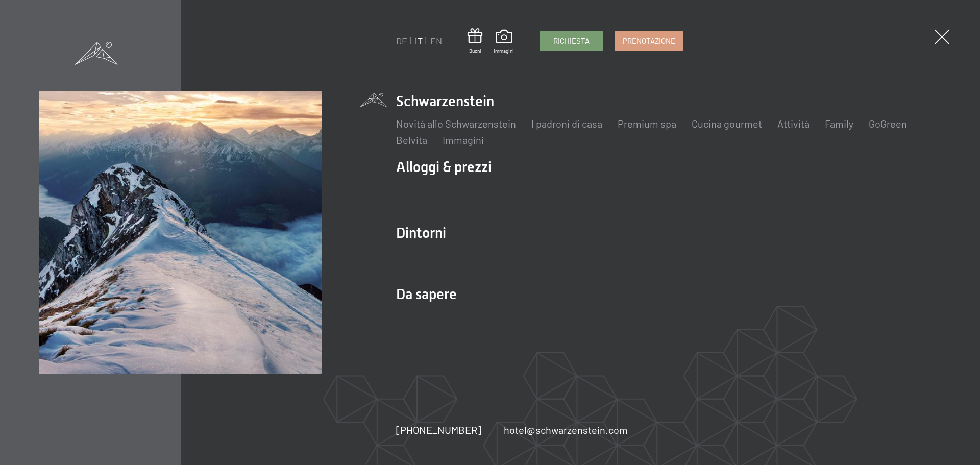 The image size is (980, 465). Describe the element at coordinates (727, 124) in the screenshot. I see `a: Cucina gourmet` at that location.